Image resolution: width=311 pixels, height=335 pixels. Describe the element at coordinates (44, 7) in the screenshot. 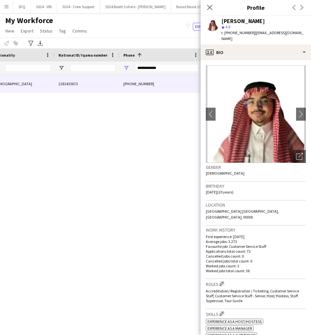

I see `button: SS24 - VIB` at that location.